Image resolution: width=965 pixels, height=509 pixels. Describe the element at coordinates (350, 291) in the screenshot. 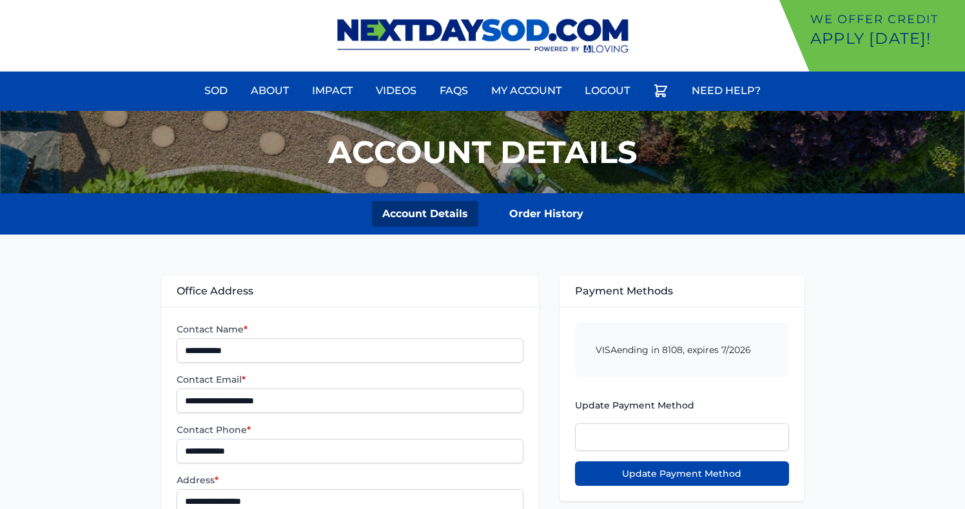

I see `div: Office Address` at that location.